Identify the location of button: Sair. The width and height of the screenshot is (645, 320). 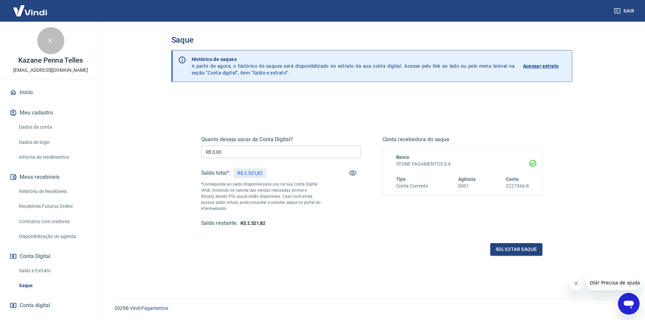
(625, 11).